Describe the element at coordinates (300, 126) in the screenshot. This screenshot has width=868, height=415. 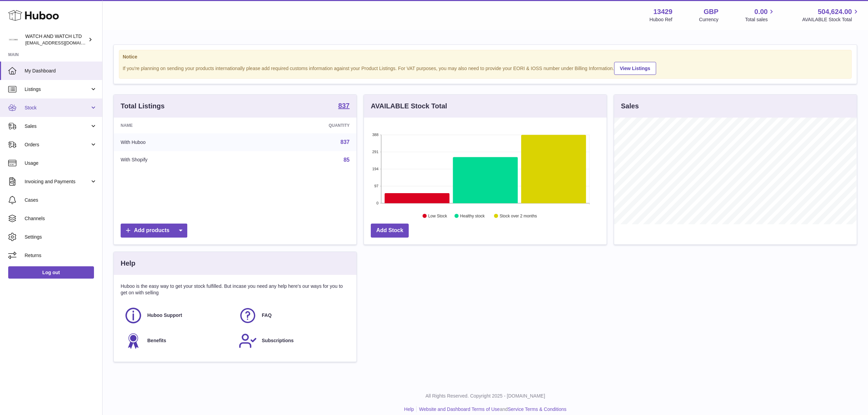
I see `th: Quantity` at that location.